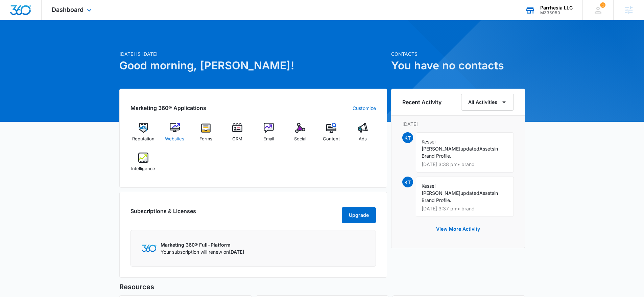 The height and width of the screenshot is (297, 644). What do you see at coordinates (300, 135) in the screenshot?
I see `a: Social` at bounding box center [300, 135].